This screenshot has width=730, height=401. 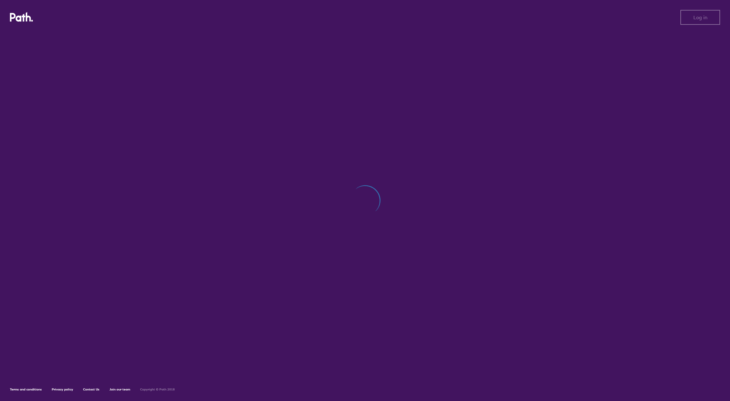 I want to click on a: Contact Us, so click(x=91, y=389).